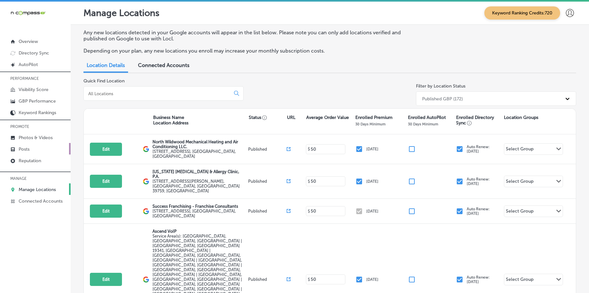 This screenshot has width=589, height=293. What do you see at coordinates (521, 118) in the screenshot?
I see `p: Location Groups` at bounding box center [521, 118].